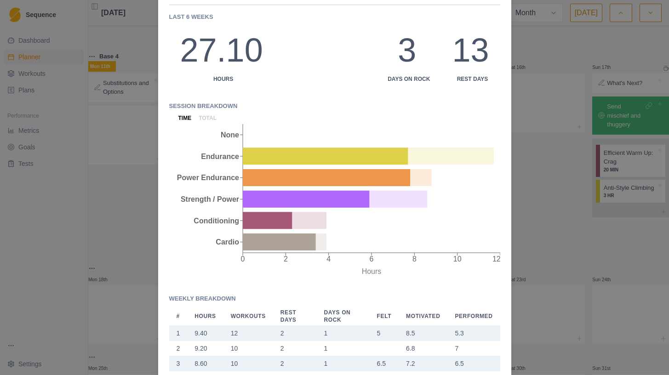 The height and width of the screenshot is (375, 669). I want to click on td: 5.3, so click(474, 333).